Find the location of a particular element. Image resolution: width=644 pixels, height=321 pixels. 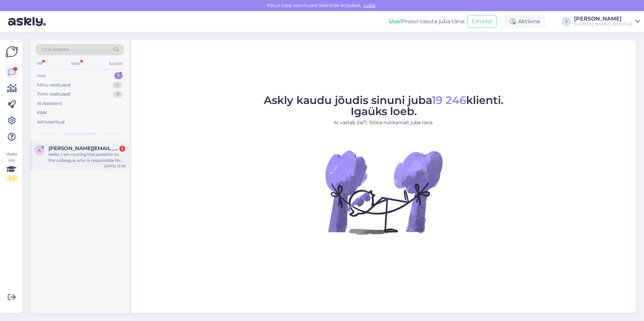

span: k is located at coordinates (39, 150).